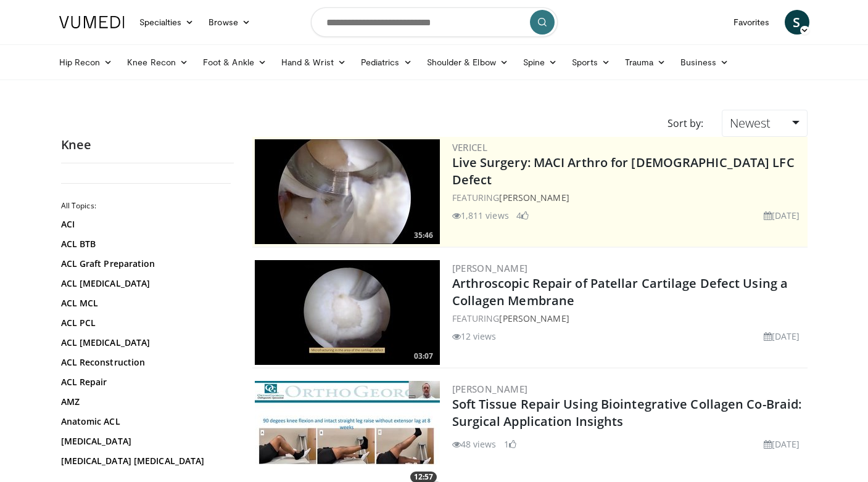  Describe the element at coordinates (468, 62) in the screenshot. I see `a: Shoulder & Elbow` at that location.